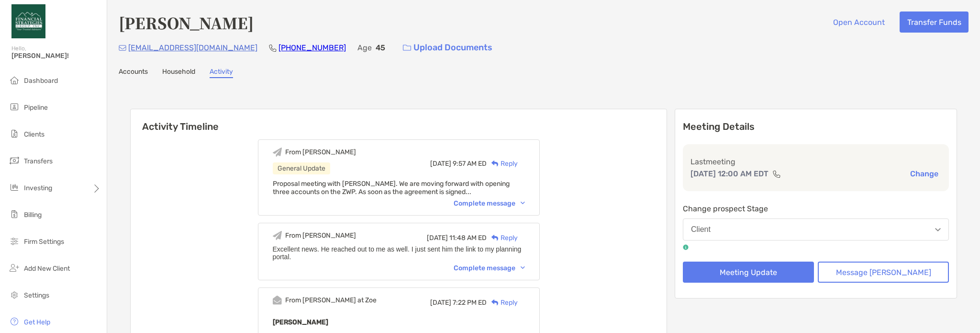 The image size is (980, 333). What do you see at coordinates (815, 229) in the screenshot?
I see `button: Client` at bounding box center [815, 229].